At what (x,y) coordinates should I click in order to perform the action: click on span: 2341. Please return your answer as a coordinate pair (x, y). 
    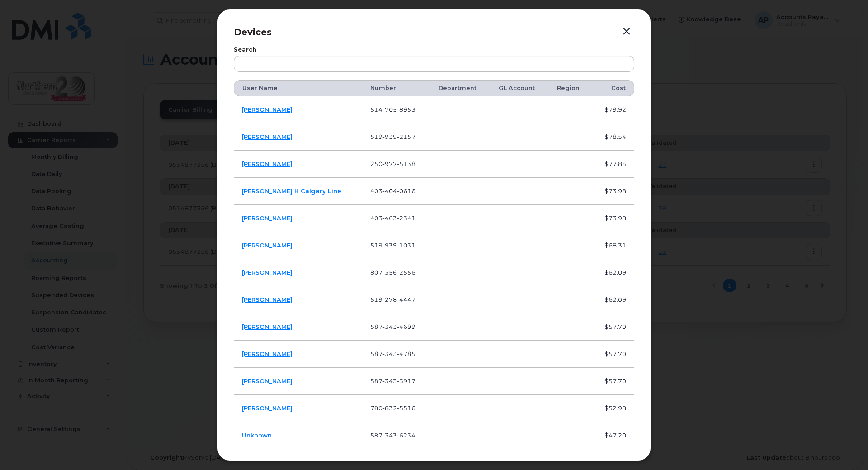
    Looking at the image, I should click on (406, 218).